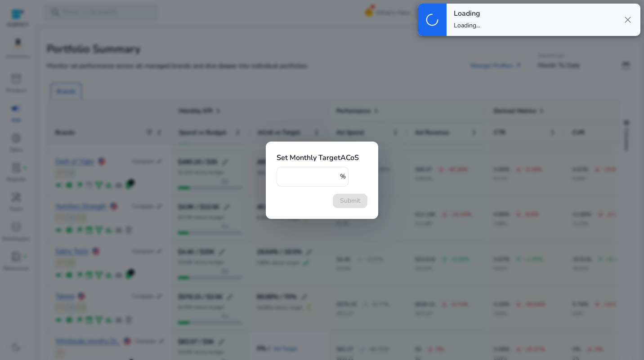 This screenshot has width=644, height=360. I want to click on span: close, so click(628, 20).